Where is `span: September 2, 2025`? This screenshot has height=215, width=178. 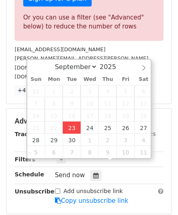
span: September 2, 2025 is located at coordinates (72, 91).